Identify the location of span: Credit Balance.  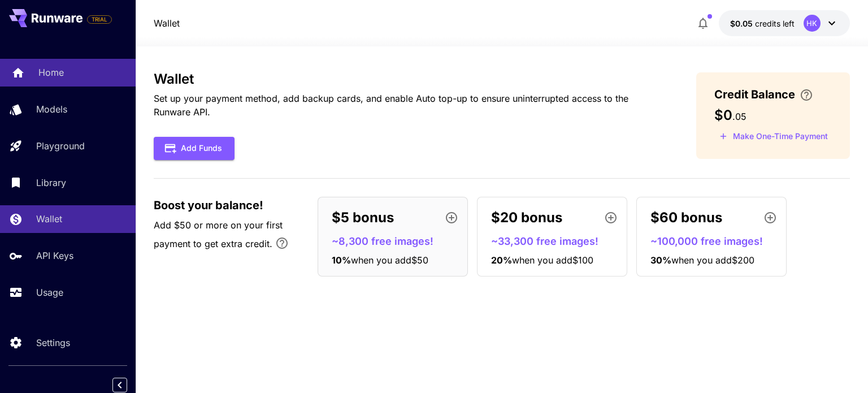
(755, 94).